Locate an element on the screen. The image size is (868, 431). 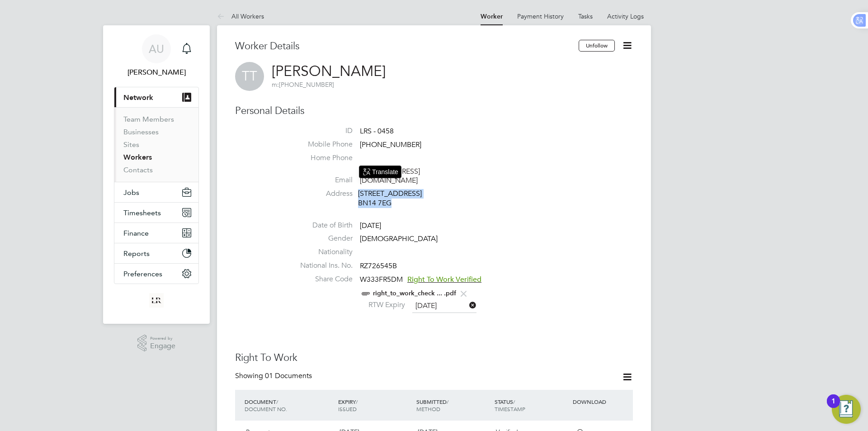
span: METHOD is located at coordinates (428, 409).